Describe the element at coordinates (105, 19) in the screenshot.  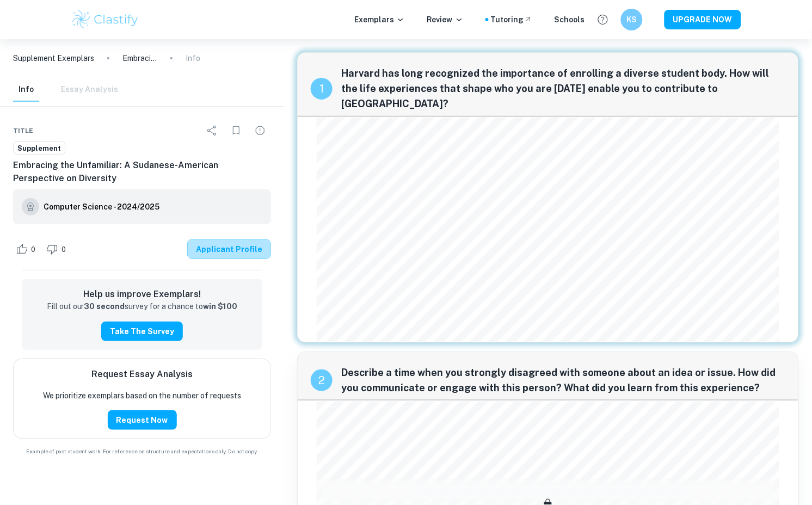
I see `img: Clastify logo` at that location.